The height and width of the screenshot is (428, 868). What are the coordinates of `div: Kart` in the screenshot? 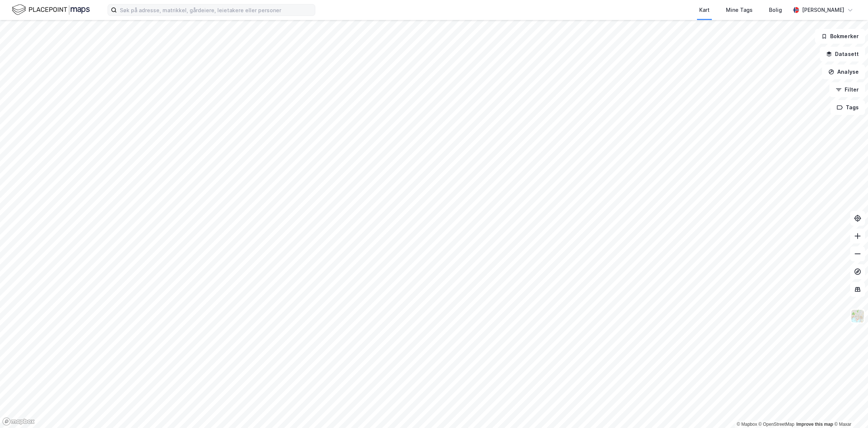 It's located at (705, 10).